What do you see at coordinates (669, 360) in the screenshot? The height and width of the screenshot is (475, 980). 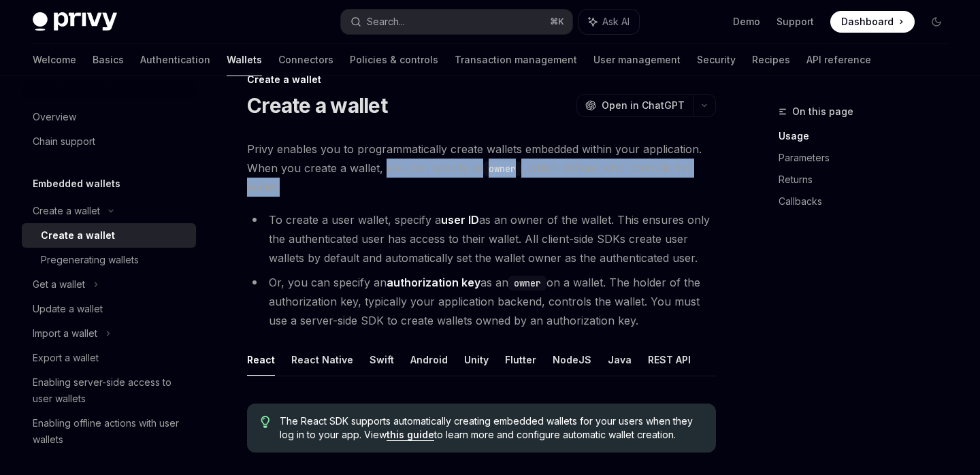 I see `button: REST API` at bounding box center [669, 360].